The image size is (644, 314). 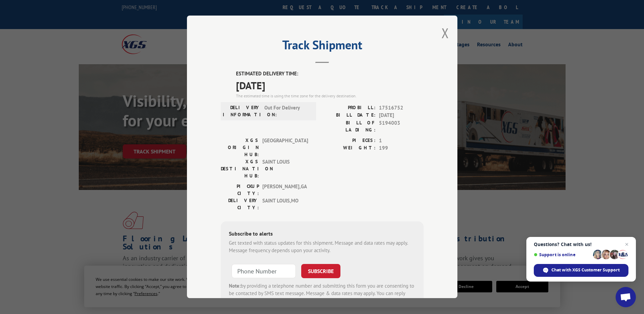 I want to click on span: 1, so click(x=401, y=141).